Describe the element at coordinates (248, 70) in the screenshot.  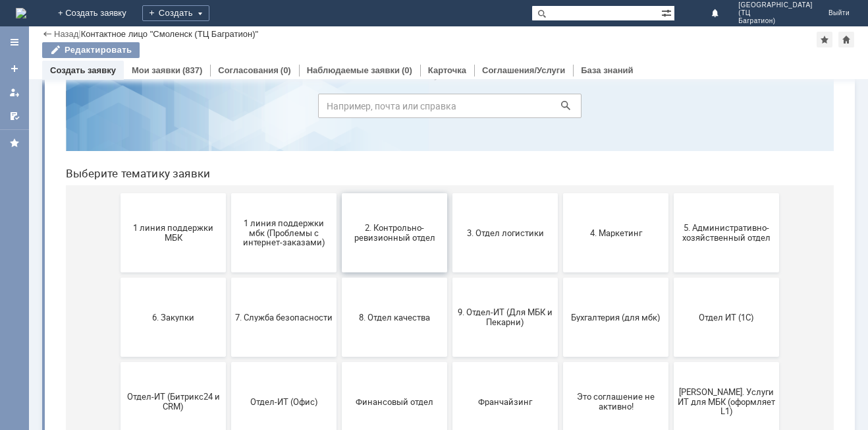
I see `a: Согласования` at that location.